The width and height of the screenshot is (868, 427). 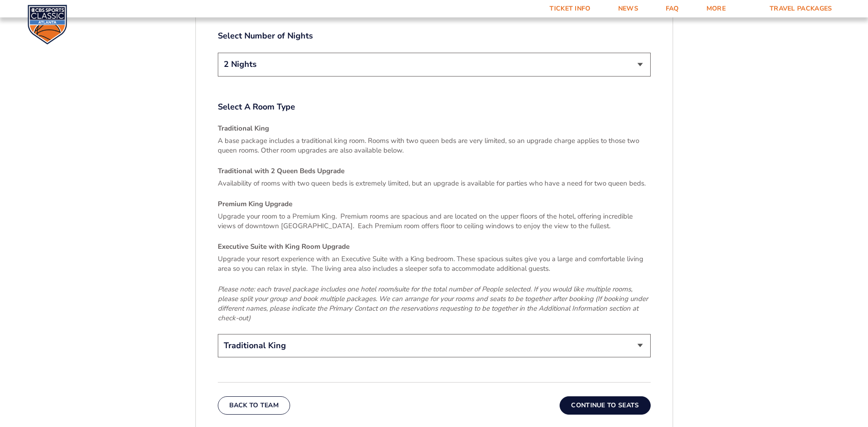 I want to click on button: Back To Team, so click(x=254, y=405).